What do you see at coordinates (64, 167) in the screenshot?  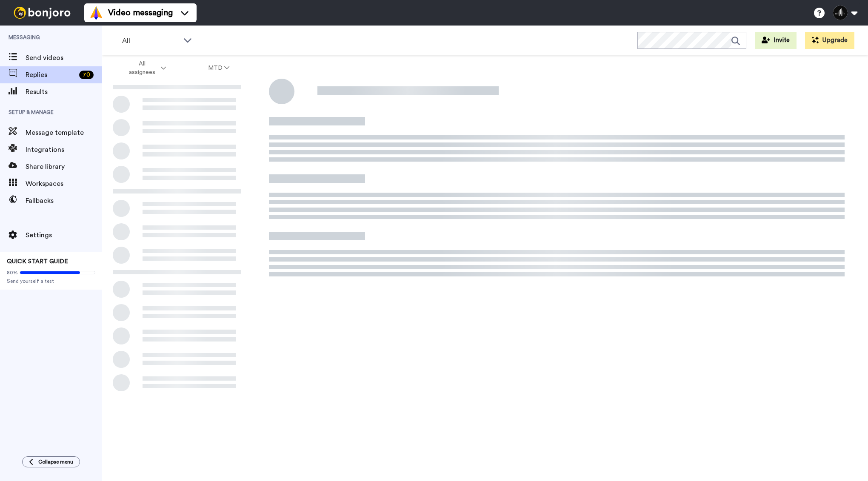 I see `span: Share library` at bounding box center [64, 167].